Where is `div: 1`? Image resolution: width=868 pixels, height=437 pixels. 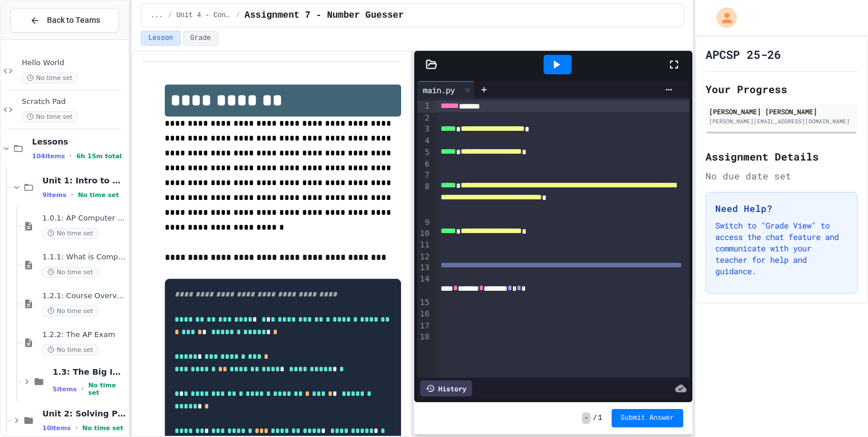
div: 1 is located at coordinates (424, 107).